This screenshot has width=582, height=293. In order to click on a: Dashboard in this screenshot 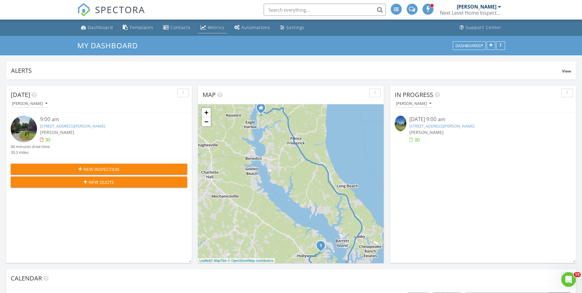, I will do `click(97, 28)`.